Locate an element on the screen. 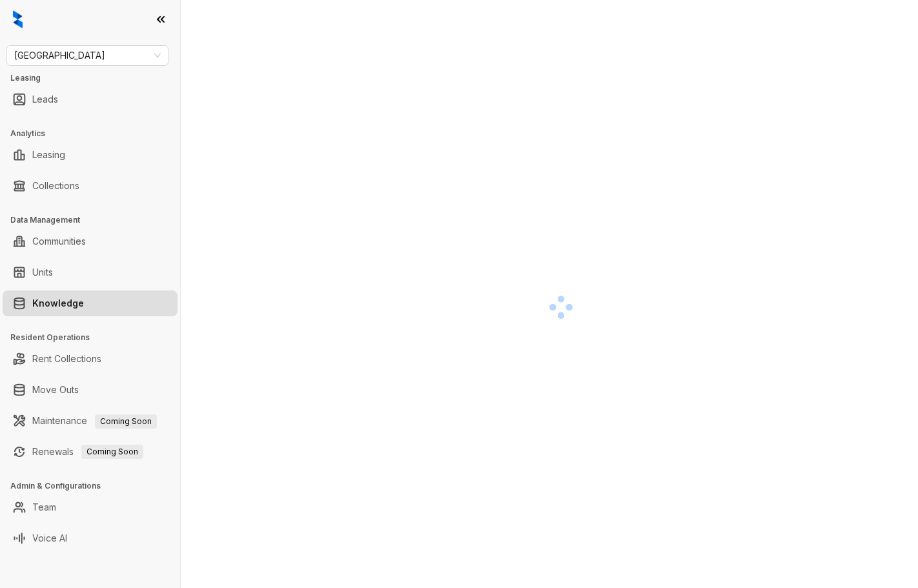 This screenshot has height=588, width=918. h3: Admin & Configurations is located at coordinates (95, 485).